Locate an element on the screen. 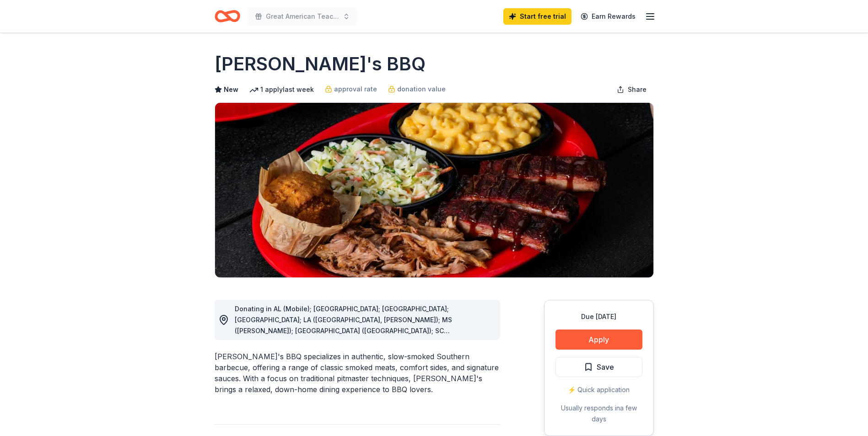 This screenshot has height=436, width=868. div: 1 apply last week is located at coordinates (281, 89).